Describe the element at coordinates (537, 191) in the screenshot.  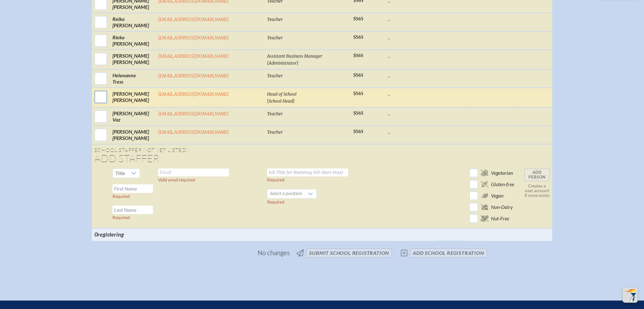
I see `p: Creates a user account if none exists` at that location.